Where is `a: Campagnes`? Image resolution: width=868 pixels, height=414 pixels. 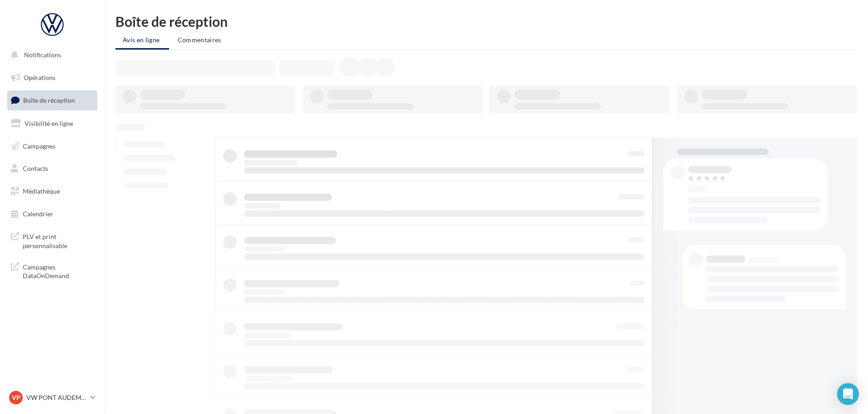 a: Campagnes is located at coordinates (53, 146).